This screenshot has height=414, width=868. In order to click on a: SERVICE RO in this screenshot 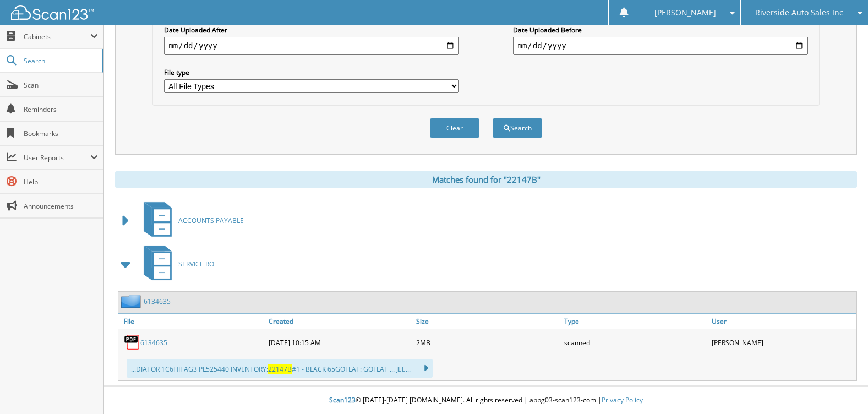, I will do `click(176, 264)`.